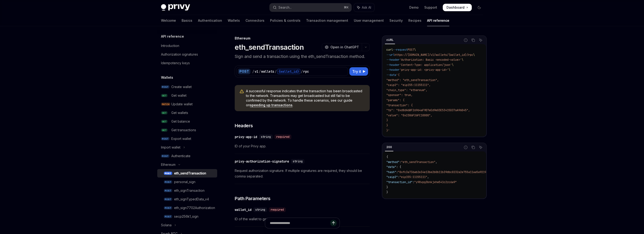 The image size is (644, 234). I want to click on div: Export wallet, so click(181, 139).